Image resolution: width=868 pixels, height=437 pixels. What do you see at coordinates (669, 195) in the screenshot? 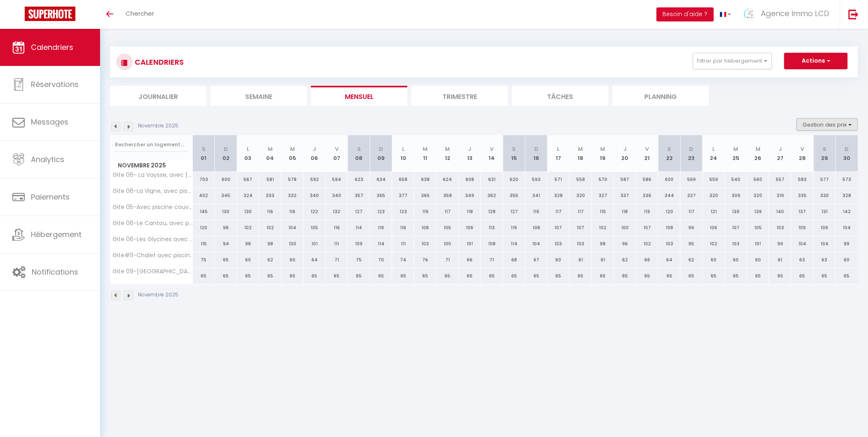
I see `div: 344` at bounding box center [669, 195].